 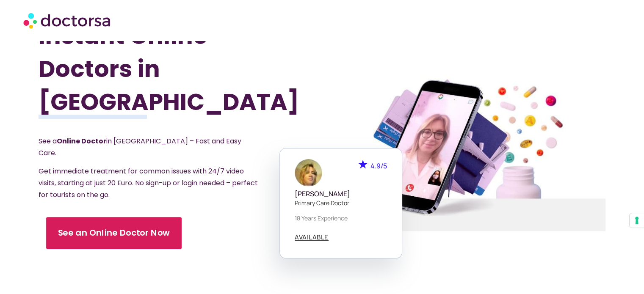 I want to click on strong: Online Doctor, so click(x=81, y=141).